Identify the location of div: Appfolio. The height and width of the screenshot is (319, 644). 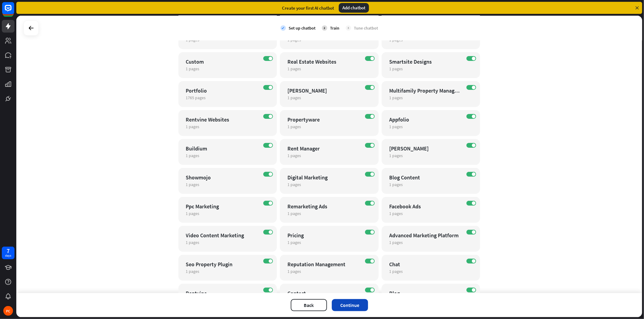
(426, 120).